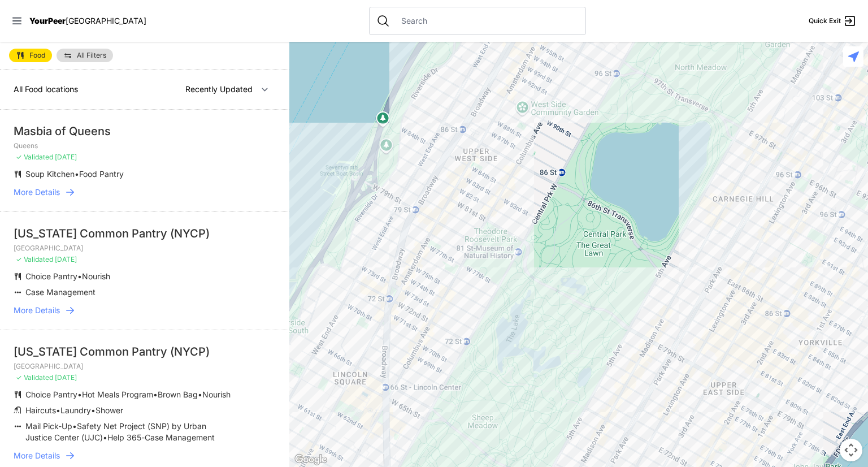 This screenshot has width=868, height=467. What do you see at coordinates (38, 55) in the screenshot?
I see `span: Food` at bounding box center [38, 55].